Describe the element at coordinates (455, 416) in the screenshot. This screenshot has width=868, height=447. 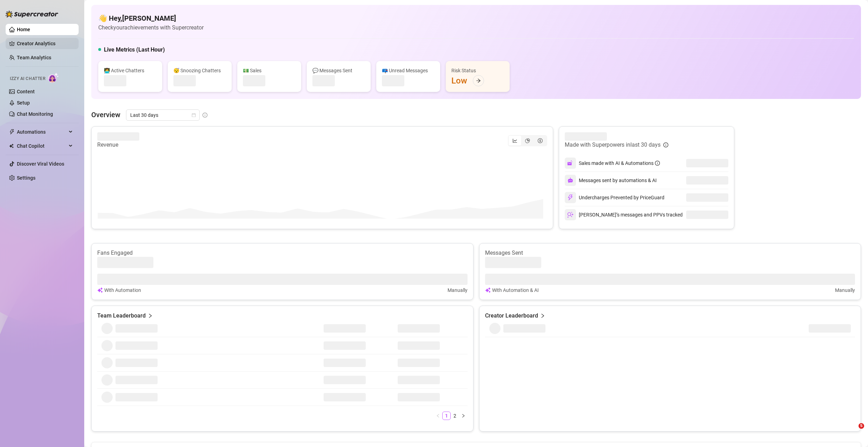
I see `a: 2` at that location.